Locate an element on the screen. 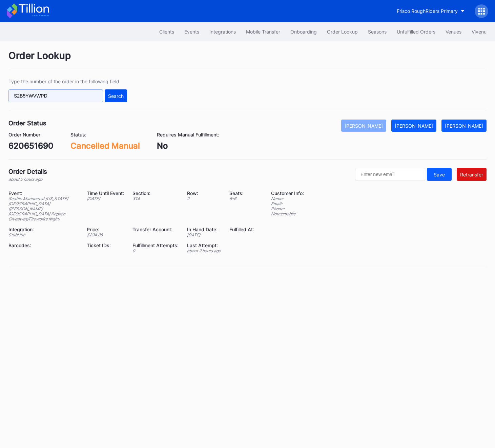 The image size is (495, 448). div: Customer Info: is located at coordinates (287, 193).